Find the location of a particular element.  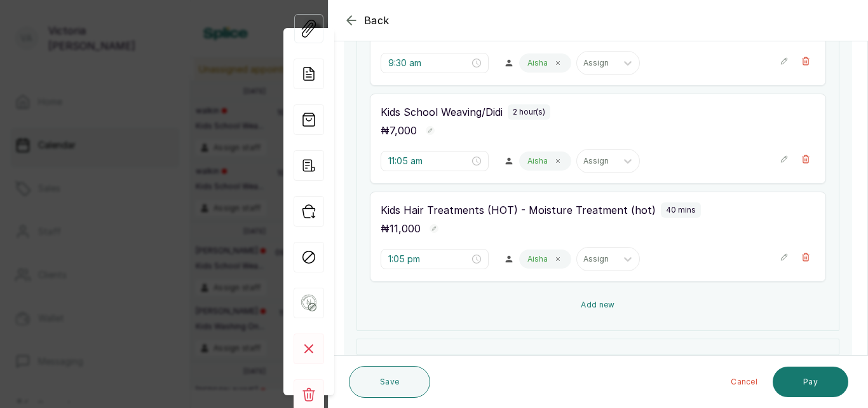

span: 11,000 is located at coordinates (405, 228).